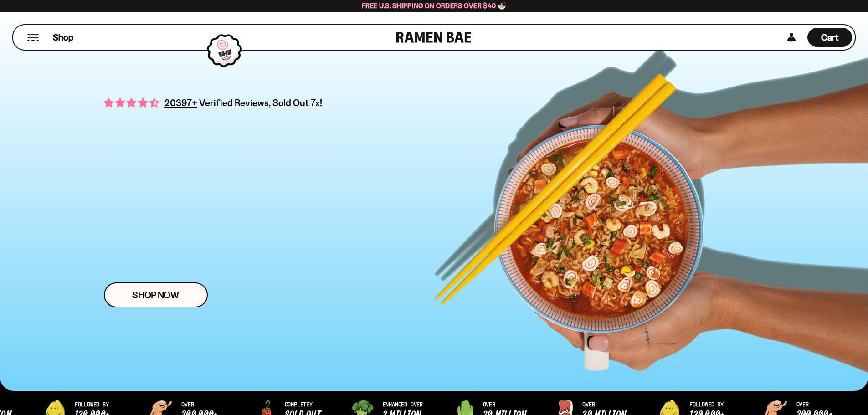 The width and height of the screenshot is (868, 415). What do you see at coordinates (155, 295) in the screenshot?
I see `span: Shop Now` at bounding box center [155, 295].